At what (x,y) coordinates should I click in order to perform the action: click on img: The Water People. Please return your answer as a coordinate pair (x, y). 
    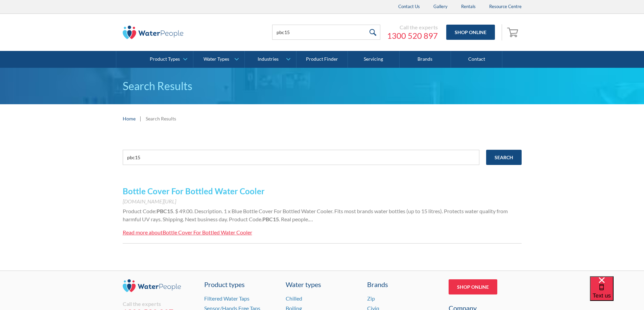
    Looking at the image, I should click on (153, 32).